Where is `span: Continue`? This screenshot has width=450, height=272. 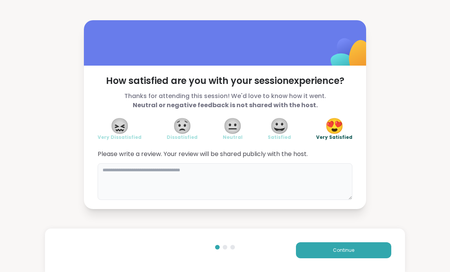
span: Continue is located at coordinates (344, 250).